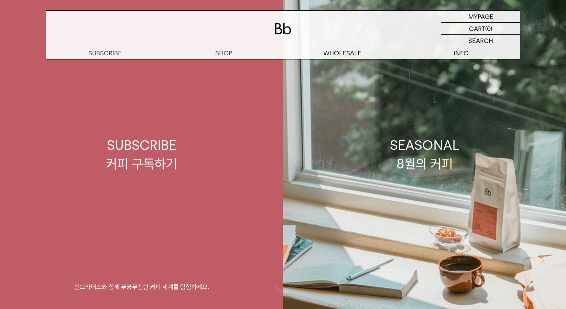 The image size is (566, 309). What do you see at coordinates (481, 17) in the screenshot?
I see `a: MYPAGE` at bounding box center [481, 17].